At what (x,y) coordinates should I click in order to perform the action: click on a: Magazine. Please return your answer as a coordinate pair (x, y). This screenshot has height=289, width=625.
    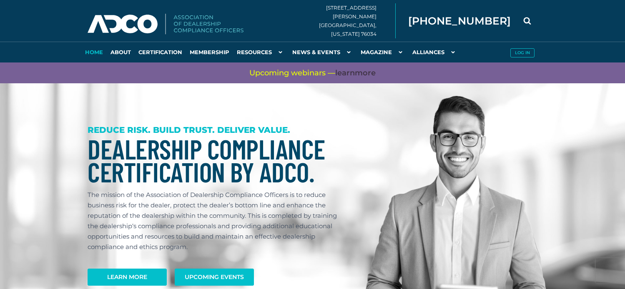
    Looking at the image, I should click on (383, 52).